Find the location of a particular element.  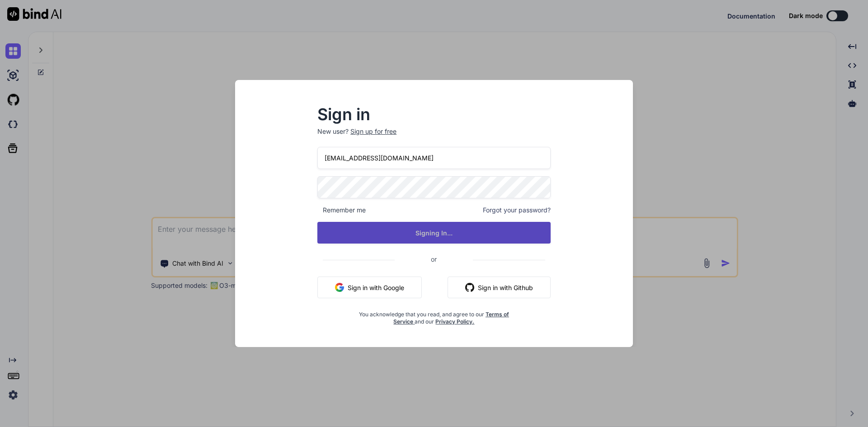

img: github is located at coordinates (469, 287).